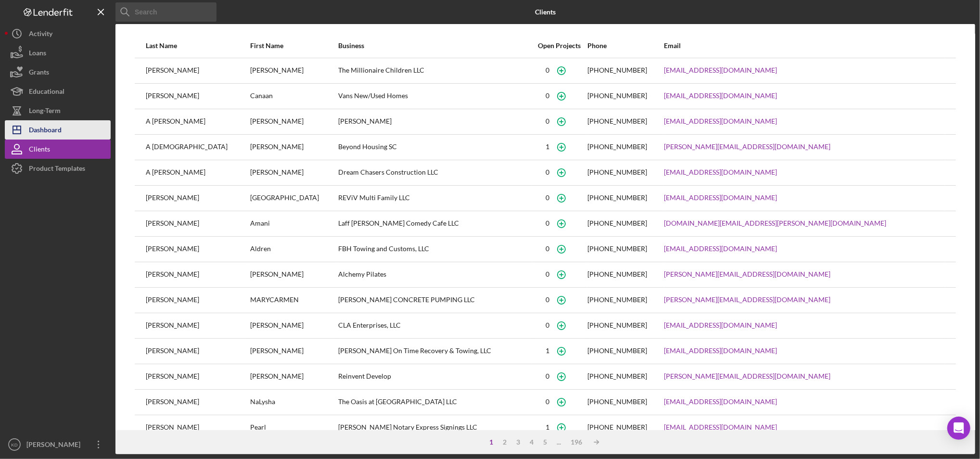 Image resolution: width=980 pixels, height=459 pixels. Describe the element at coordinates (58, 111) in the screenshot. I see `button: Long-Term` at that location.